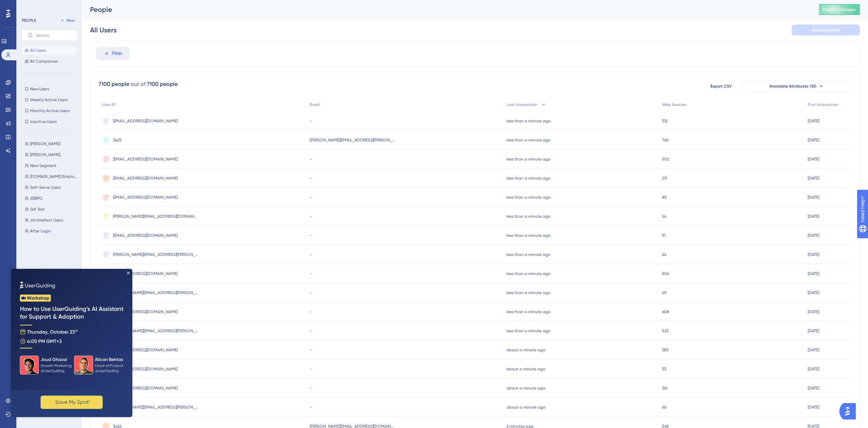 The width and height of the screenshot is (868, 428). Describe the element at coordinates (664, 178) in the screenshot. I see `span: 211` at that location.